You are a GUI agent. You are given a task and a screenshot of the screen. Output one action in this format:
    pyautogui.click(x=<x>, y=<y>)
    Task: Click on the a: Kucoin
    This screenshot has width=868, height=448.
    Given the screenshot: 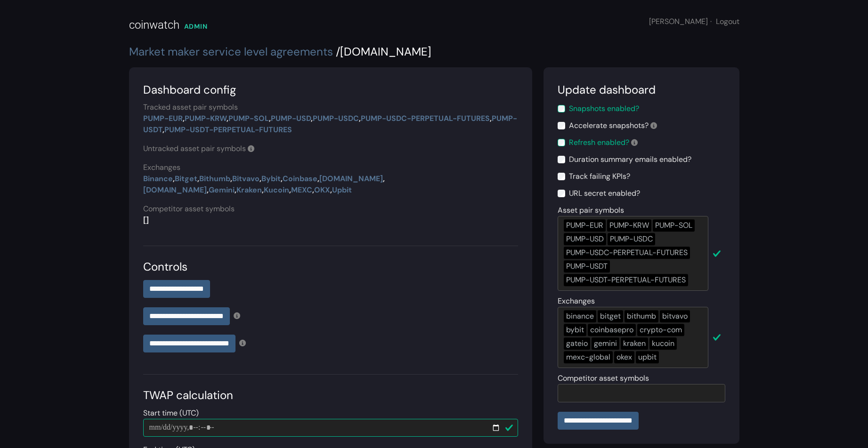 What is the action you would take?
    pyautogui.click(x=276, y=190)
    